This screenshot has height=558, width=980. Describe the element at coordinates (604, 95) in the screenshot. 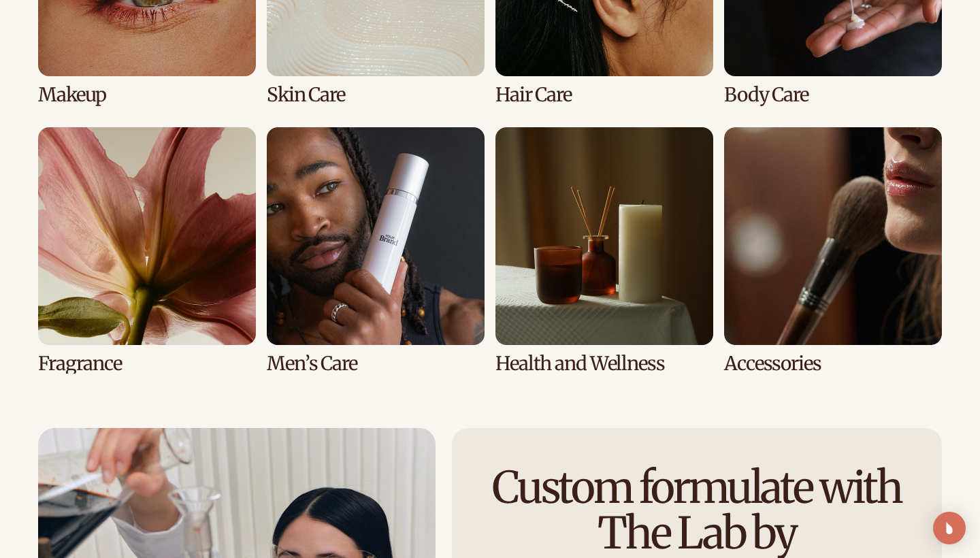

I see `h3: Hair Care` at that location.